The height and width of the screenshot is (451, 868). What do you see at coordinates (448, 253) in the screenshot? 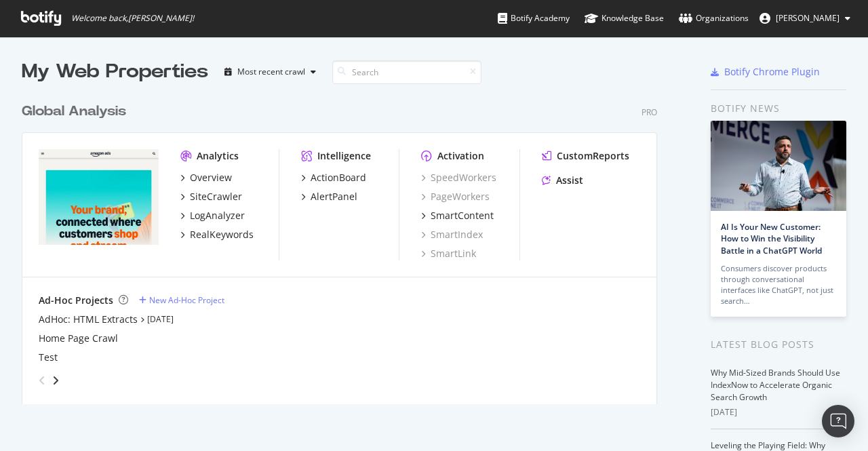
I see `div: SmartLink` at bounding box center [448, 253].